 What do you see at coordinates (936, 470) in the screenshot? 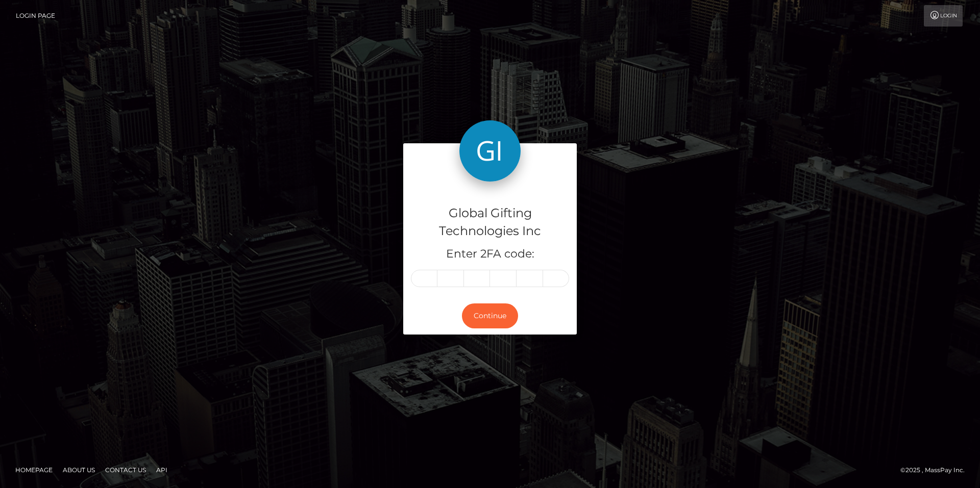
I see `div: © 2025 , MassPay Inc.` at bounding box center [936, 470].